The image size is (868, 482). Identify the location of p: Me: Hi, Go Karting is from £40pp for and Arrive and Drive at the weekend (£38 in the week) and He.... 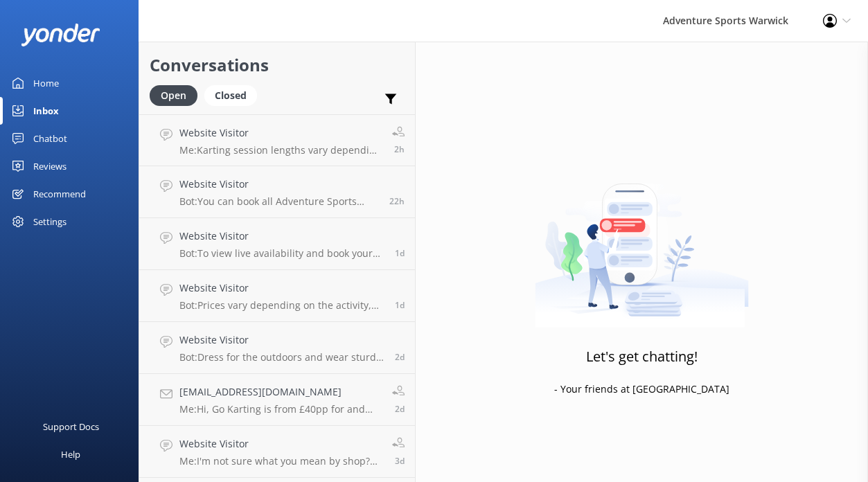
(281, 409).